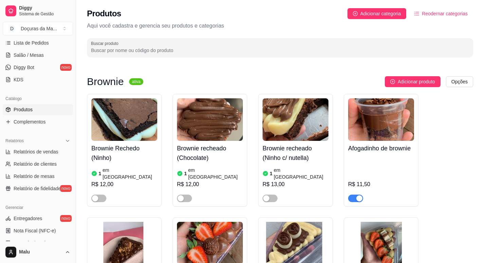 This screenshot has height=263, width=484. Describe the element at coordinates (38, 122) in the screenshot. I see `a: Complementos` at that location.